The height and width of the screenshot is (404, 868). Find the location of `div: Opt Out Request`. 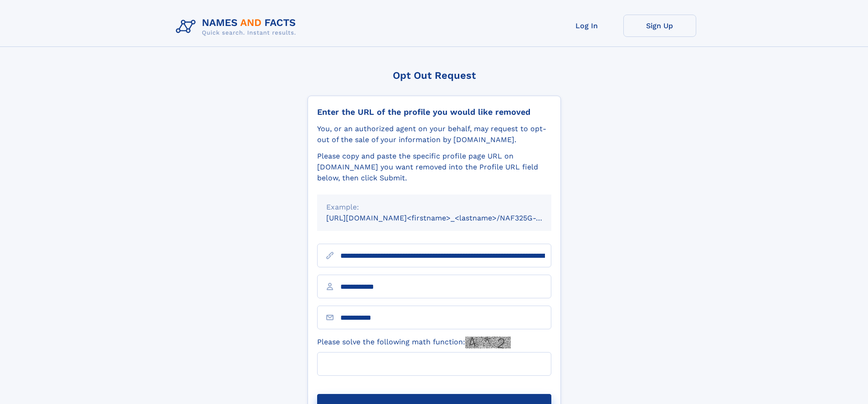

div: Opt Out Request is located at coordinates (434, 76).